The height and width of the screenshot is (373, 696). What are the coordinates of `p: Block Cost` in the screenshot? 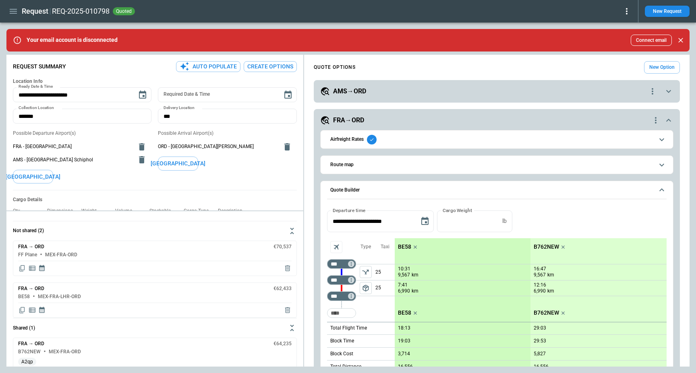 It's located at (341, 354).